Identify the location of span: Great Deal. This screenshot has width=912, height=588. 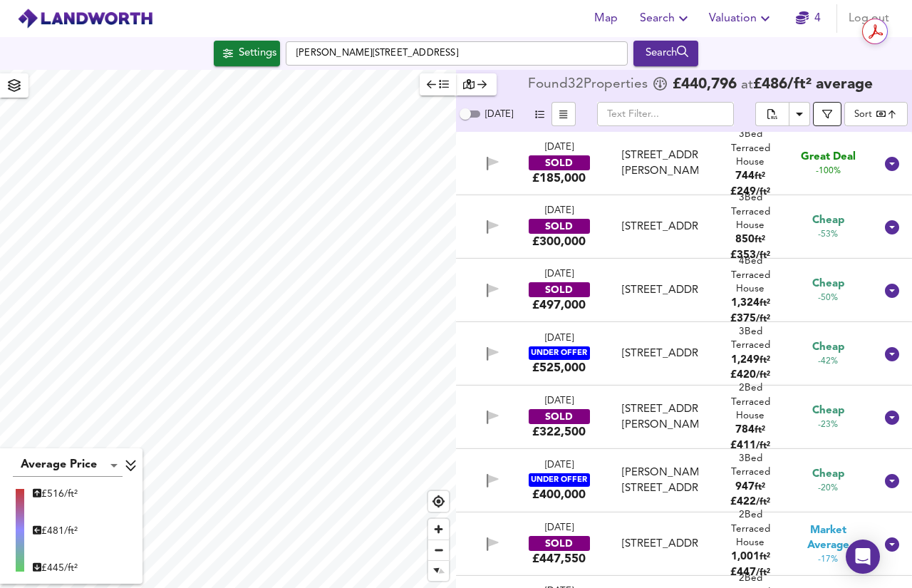
(828, 157).